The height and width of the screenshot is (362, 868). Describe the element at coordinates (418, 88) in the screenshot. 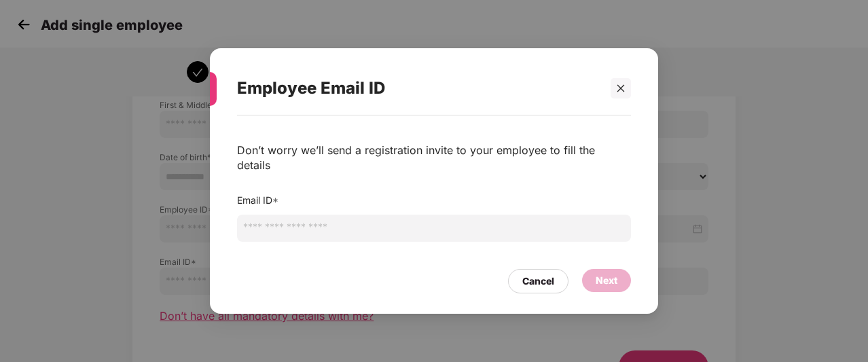

I see `div: Employee Email ID` at that location.